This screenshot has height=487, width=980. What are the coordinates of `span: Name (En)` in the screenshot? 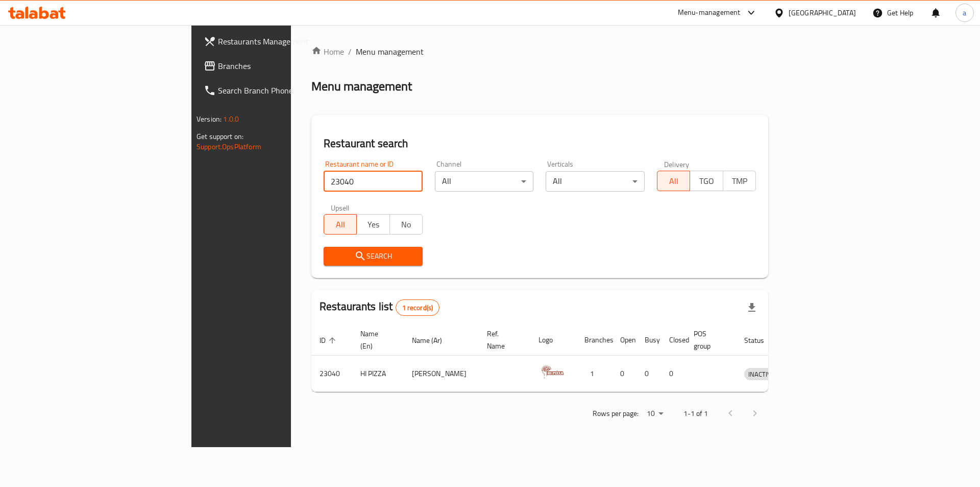 It's located at (376, 339).